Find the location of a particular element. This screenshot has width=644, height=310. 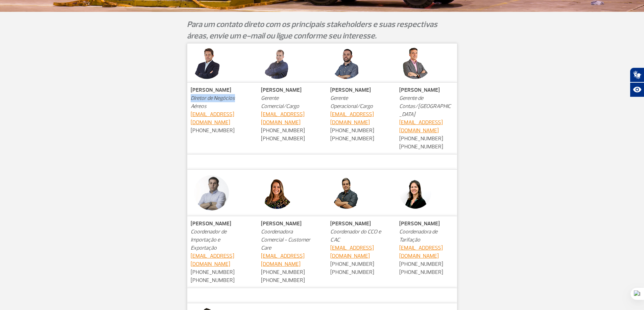

div: Plugin de acessibilidade da Hand Talk. is located at coordinates (637, 82).